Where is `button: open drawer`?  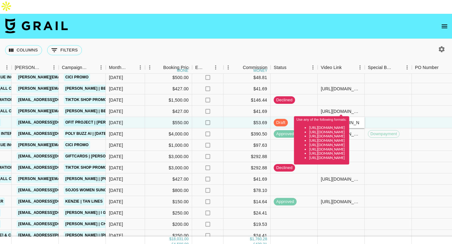 button: open drawer is located at coordinates (444, 26).